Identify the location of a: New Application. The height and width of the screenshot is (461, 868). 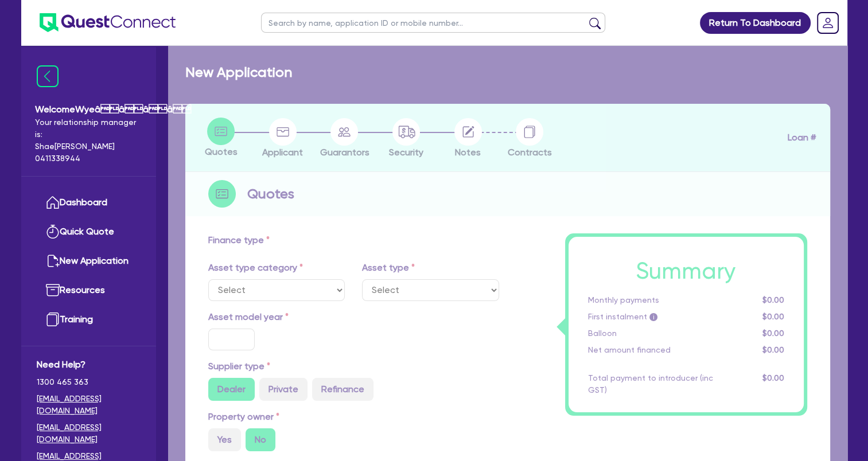
(88, 261).